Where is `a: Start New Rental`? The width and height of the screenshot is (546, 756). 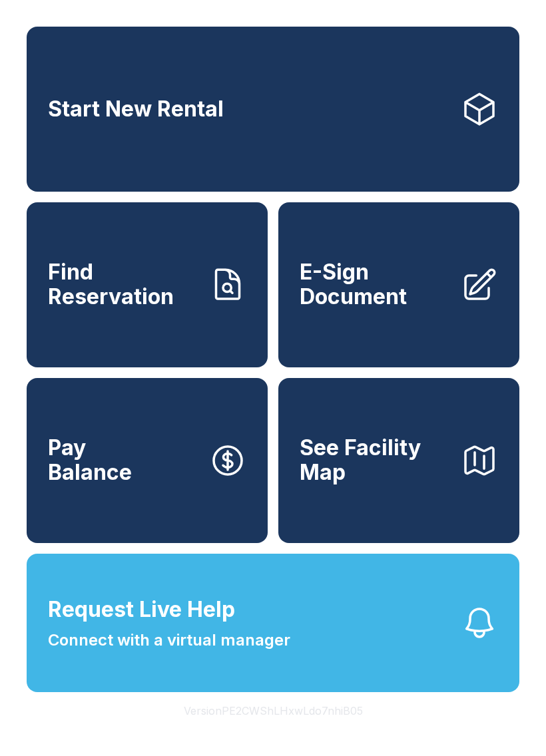
a: Start New Rental is located at coordinates (273, 109).